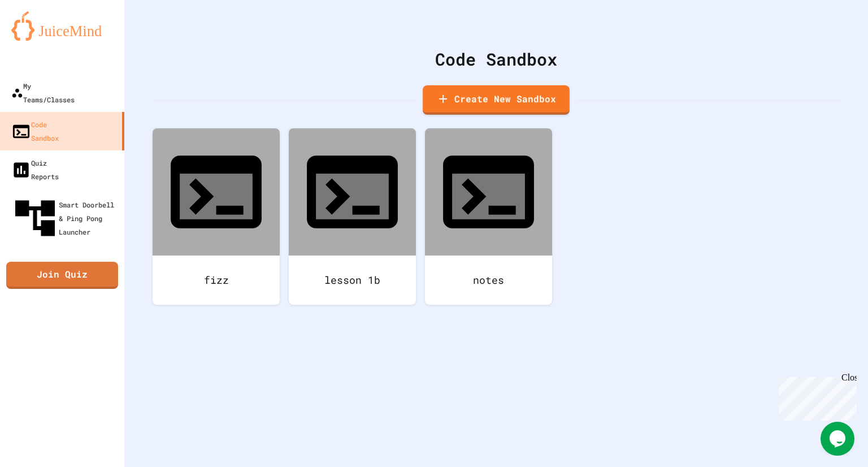  I want to click on div: Smart Doorbell & Ping Pong Launcher, so click(65, 218).